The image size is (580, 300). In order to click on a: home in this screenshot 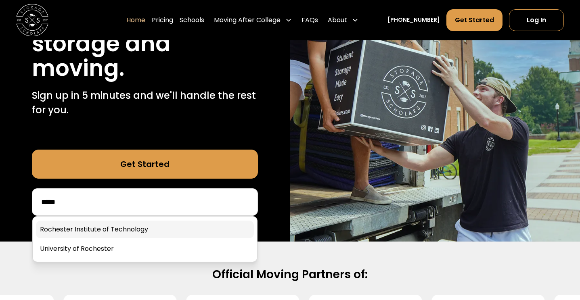, I will do `click(32, 20)`.